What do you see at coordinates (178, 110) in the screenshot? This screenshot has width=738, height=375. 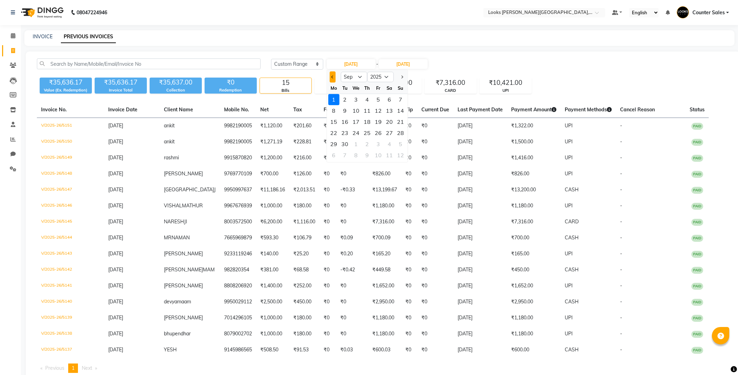 I see `span: Client Name` at bounding box center [178, 110].